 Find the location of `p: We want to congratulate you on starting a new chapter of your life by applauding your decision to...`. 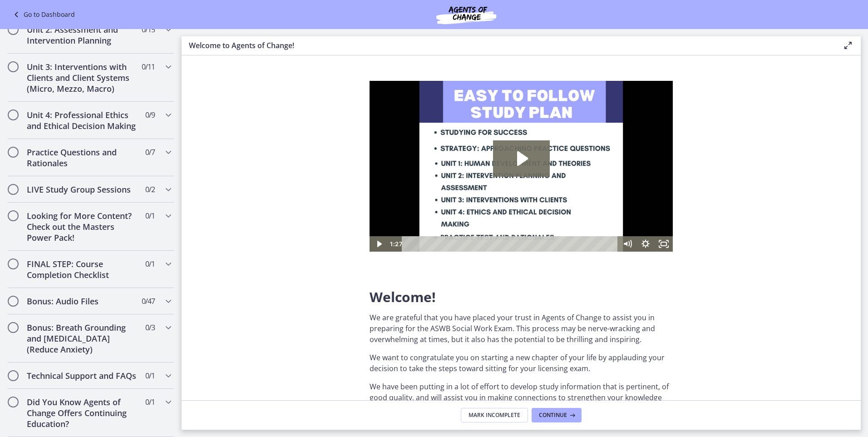

p: We want to congratulate you on starting a new chapter of your life by applauding your decision to... is located at coordinates (521, 363).